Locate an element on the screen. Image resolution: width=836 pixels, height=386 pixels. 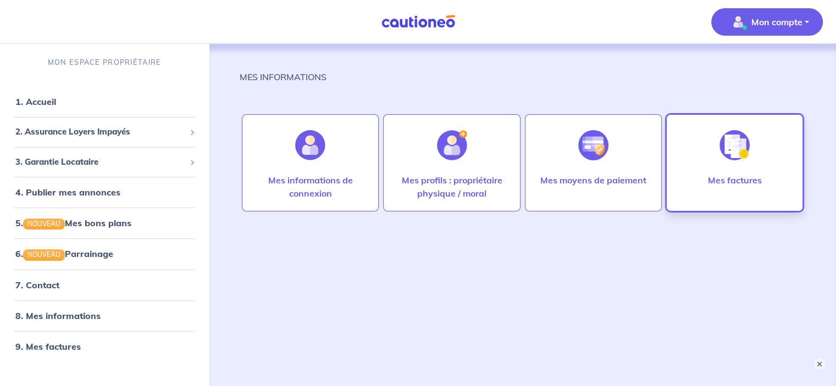
span: 3. Garantie Locataire is located at coordinates (100, 162).